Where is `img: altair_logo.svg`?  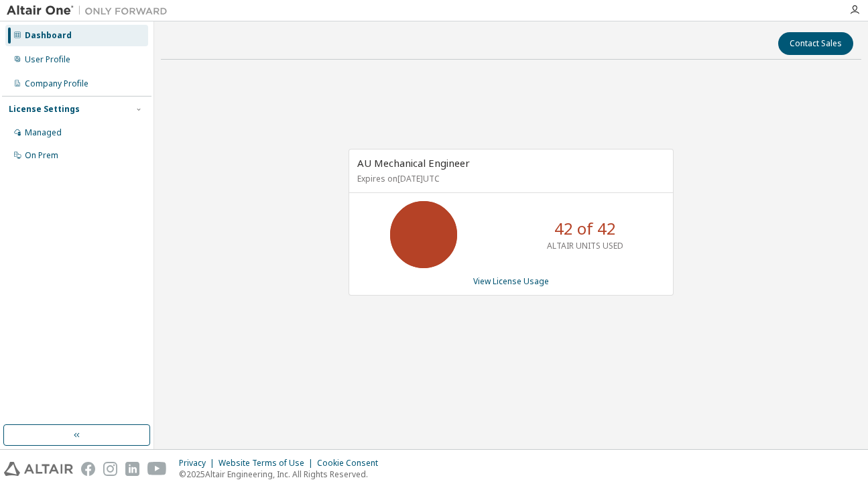
img: altair_logo.svg is located at coordinates (38, 469).